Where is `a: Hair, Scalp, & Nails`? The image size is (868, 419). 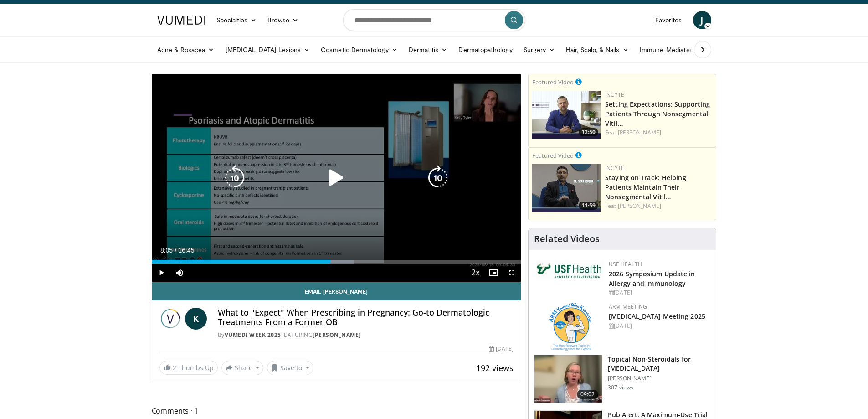 a: Hair, Scalp, & Nails is located at coordinates (597, 50).